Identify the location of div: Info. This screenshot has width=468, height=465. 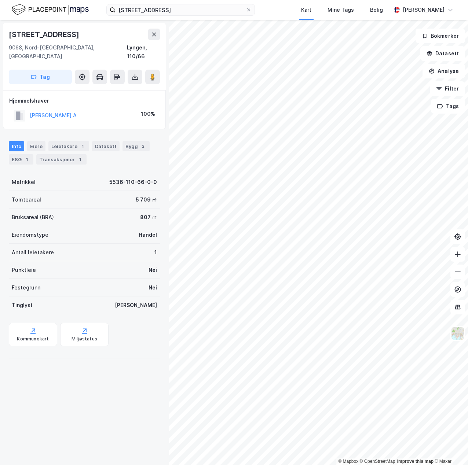
(16, 146).